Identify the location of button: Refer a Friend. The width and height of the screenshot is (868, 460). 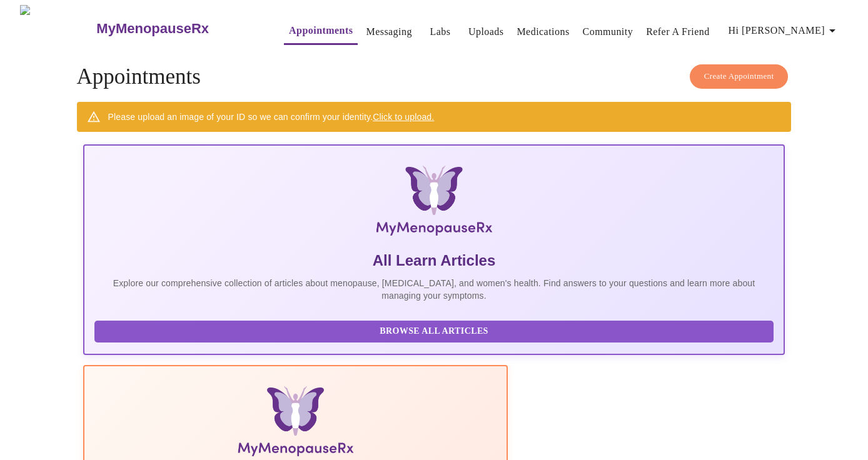
(678, 32).